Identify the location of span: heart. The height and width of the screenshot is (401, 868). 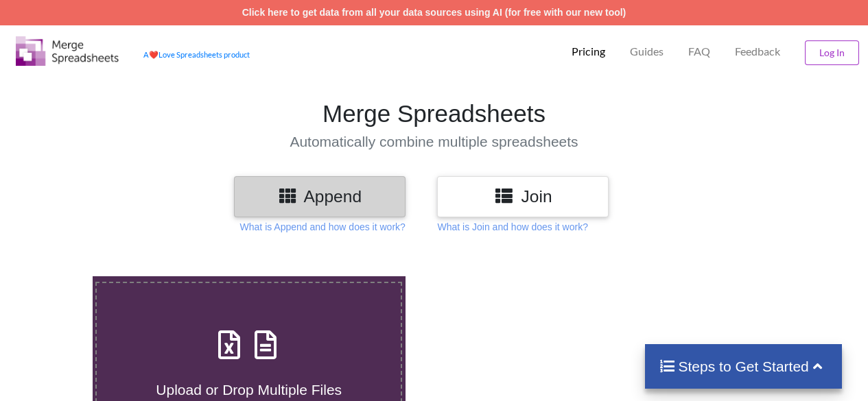
(153, 55).